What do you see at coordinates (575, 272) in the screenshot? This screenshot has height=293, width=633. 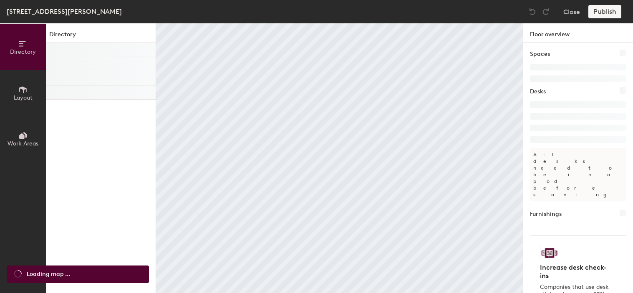 I see `h4: Increase desk check-ins` at bounding box center [575, 272].